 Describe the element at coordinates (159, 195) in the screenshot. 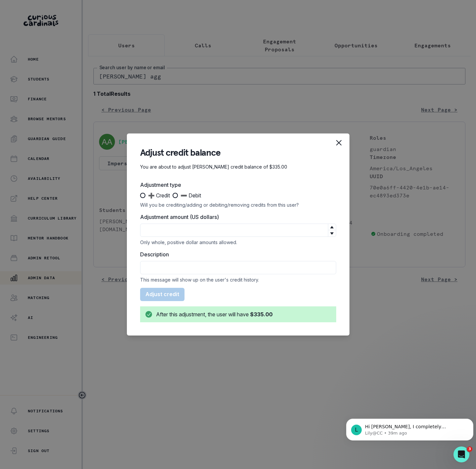

I see `span: ➕ Credit` at that location.